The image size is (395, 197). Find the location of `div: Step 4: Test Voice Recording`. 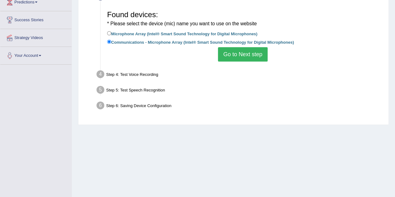

div: Step 4: Test Voice Recording is located at coordinates (240, 75).